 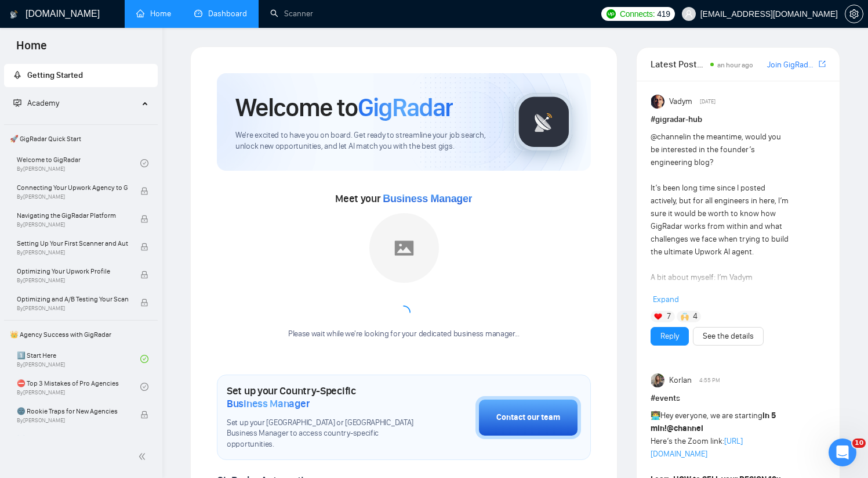 I want to click on span: Expand, so click(x=665, y=299).